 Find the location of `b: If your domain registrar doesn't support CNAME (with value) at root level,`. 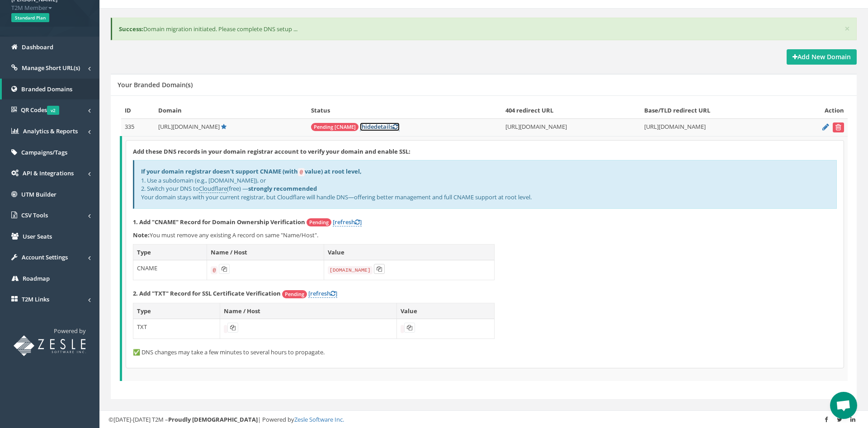

b: If your domain registrar doesn't support CNAME (with value) at root level, is located at coordinates (251, 171).